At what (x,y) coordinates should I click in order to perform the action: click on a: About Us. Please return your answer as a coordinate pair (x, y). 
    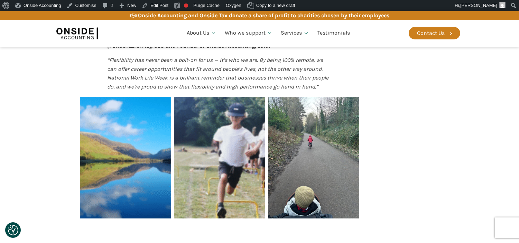
    Looking at the image, I should click on (201, 33).